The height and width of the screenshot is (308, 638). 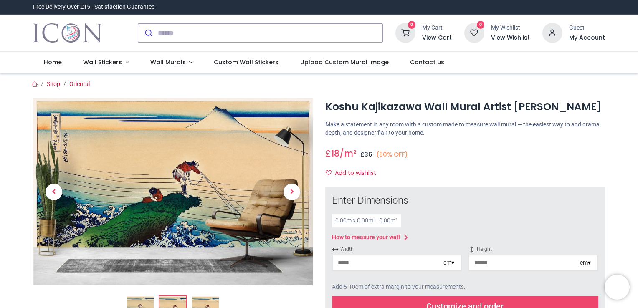 What do you see at coordinates (587, 38) in the screenshot?
I see `h6: My Account` at bounding box center [587, 38].